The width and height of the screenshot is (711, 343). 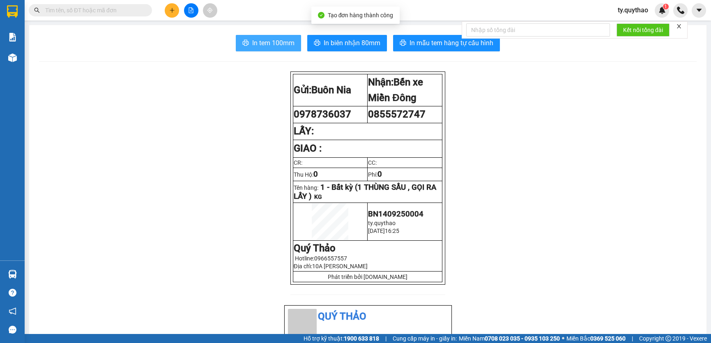 I want to click on span: message, so click(x=12, y=330).